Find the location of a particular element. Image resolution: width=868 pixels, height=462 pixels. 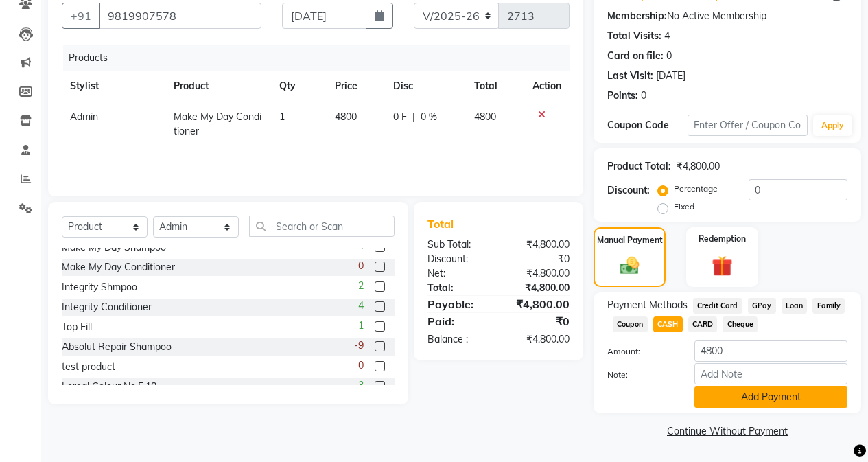

span: Credit Card is located at coordinates (718, 305).